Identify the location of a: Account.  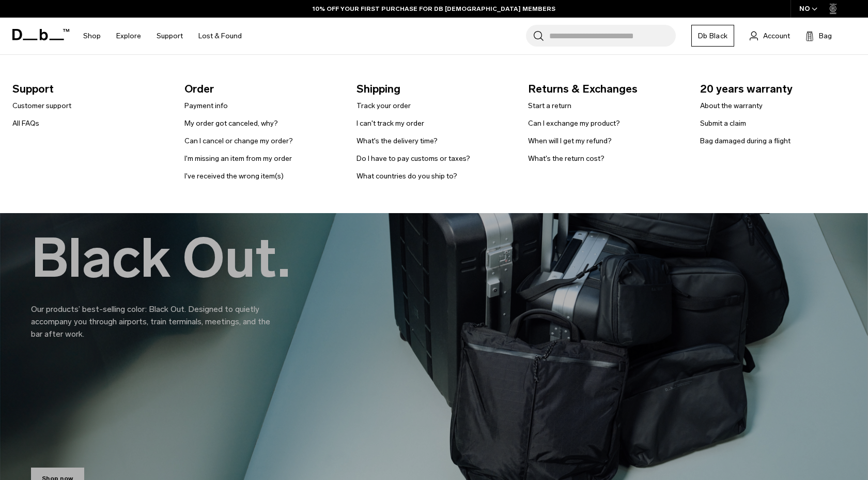
(770, 36).